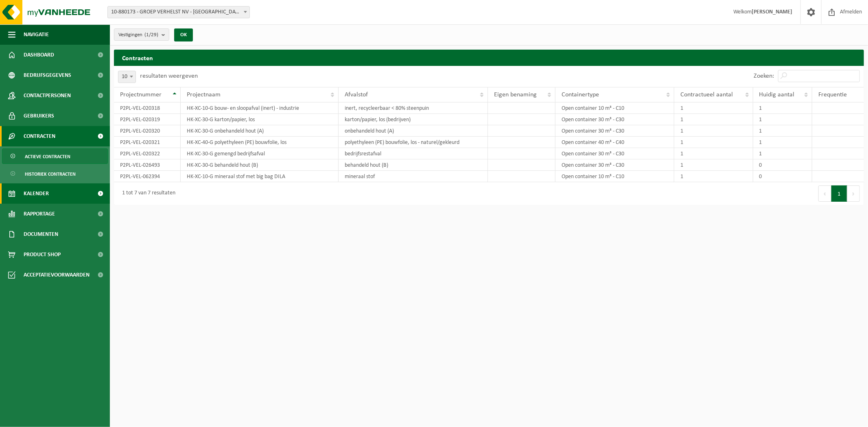 The height and width of the screenshot is (427, 868). I want to click on button: 1, so click(839, 194).